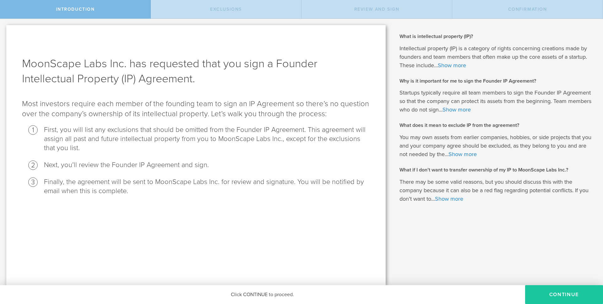  What do you see at coordinates (196, 71) in the screenshot?
I see `h1: MoonScape Labs Inc. has requested that you sign a Founder Intellectual Property (IP) Agreement.` at bounding box center [196, 71].